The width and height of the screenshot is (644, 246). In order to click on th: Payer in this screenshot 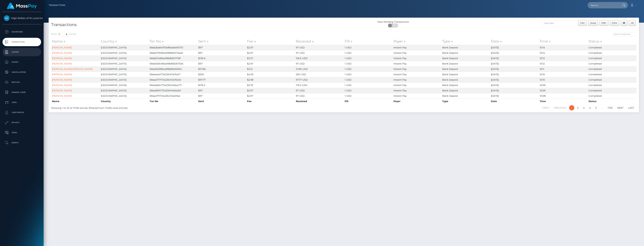, I will do `click(417, 101)`.